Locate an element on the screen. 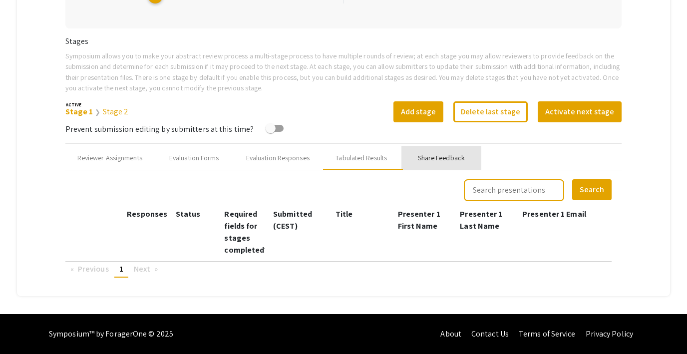 The height and width of the screenshot is (354, 687). span: Presenter 1 Last Name is located at coordinates (481, 220).